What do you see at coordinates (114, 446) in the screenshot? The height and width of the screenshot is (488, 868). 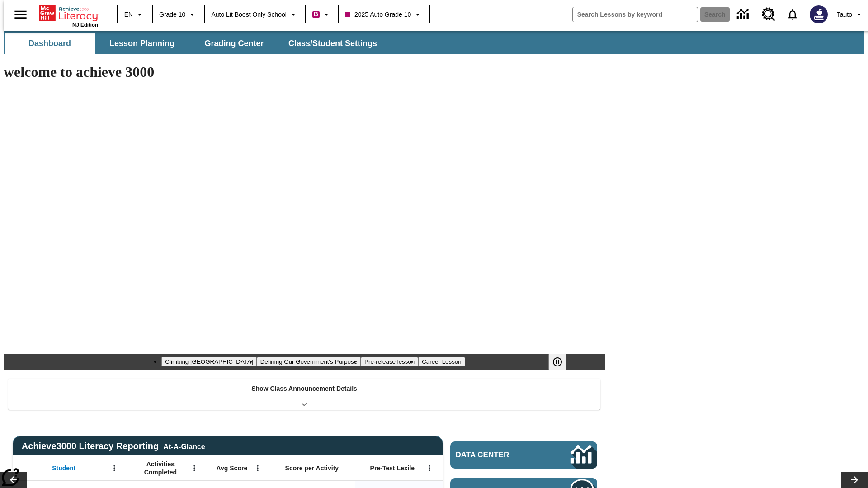 I see `span: Achieve3000 Literacy Reporting` at bounding box center [114, 446].